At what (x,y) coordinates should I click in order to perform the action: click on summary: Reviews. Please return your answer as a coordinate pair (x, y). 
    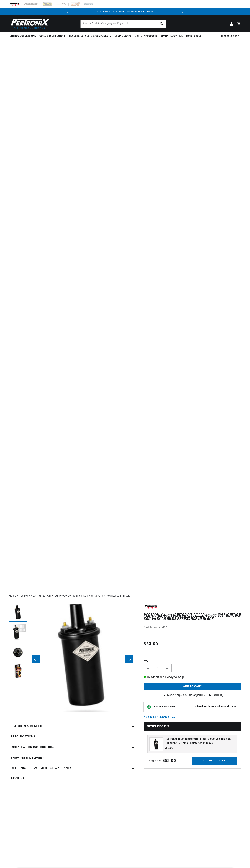
    Looking at the image, I should click on (72, 779).